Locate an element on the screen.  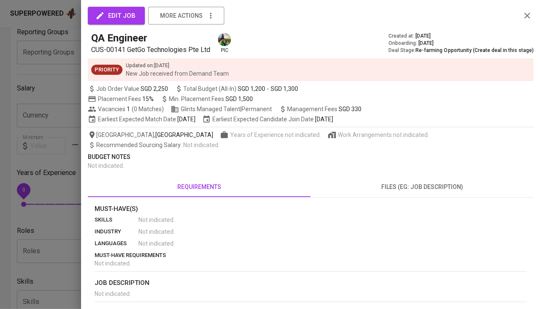
span: 1 is located at coordinates (128, 109).